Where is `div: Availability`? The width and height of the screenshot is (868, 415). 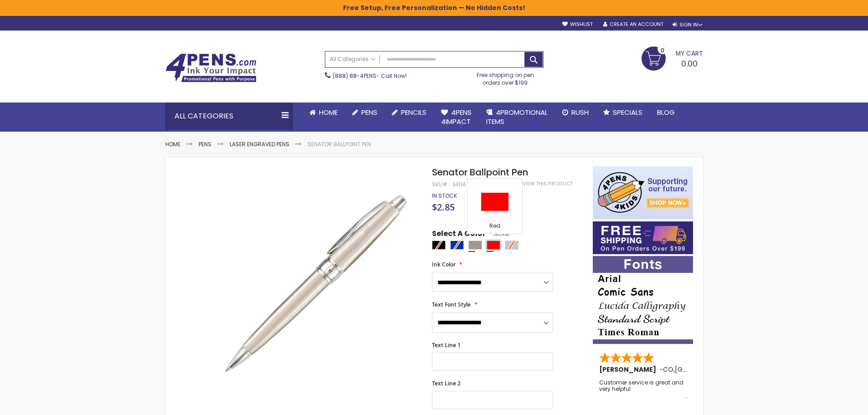 div: Availability is located at coordinates (444, 196).